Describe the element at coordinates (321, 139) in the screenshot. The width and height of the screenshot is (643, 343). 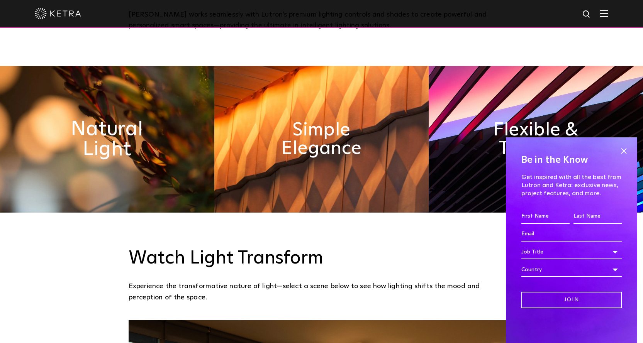
I see `h2: Simple Elegance` at that location.